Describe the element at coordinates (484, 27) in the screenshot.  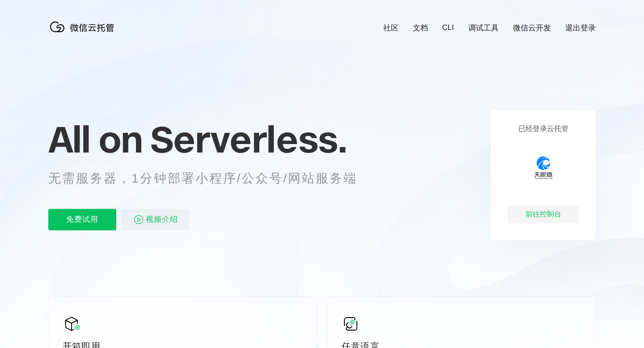
I see `a: 调试工具` at that location.